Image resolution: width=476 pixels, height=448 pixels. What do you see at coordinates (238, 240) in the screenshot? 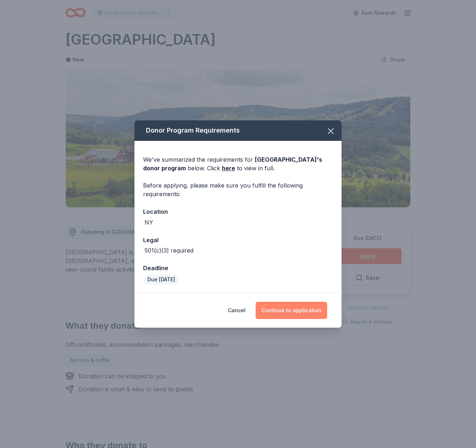
I see `div: Legal` at bounding box center [238, 240].